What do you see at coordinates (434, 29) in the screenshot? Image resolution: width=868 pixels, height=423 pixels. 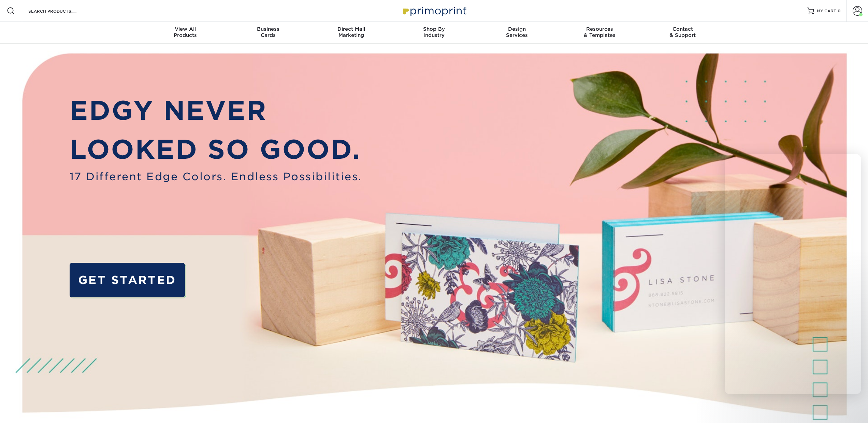 I see `span: Shop By` at bounding box center [434, 29].